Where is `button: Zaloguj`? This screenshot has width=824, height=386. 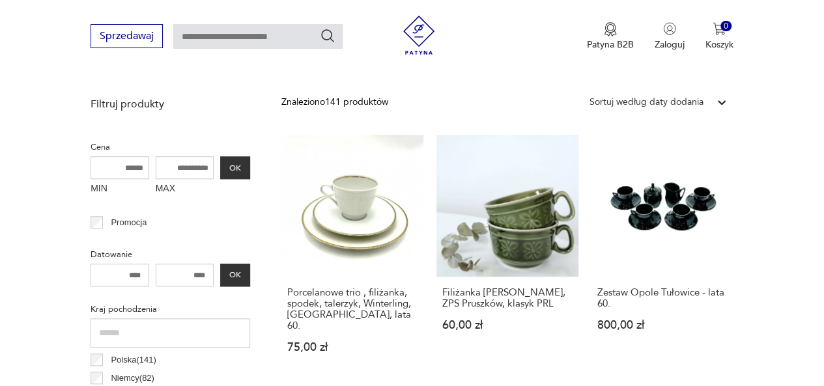
button: Zaloguj is located at coordinates (670, 36).